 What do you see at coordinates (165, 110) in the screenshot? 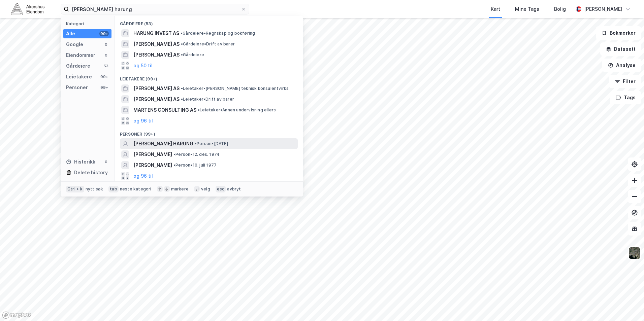
I see `span: MARTENS CONSULTING AS` at bounding box center [165, 110].